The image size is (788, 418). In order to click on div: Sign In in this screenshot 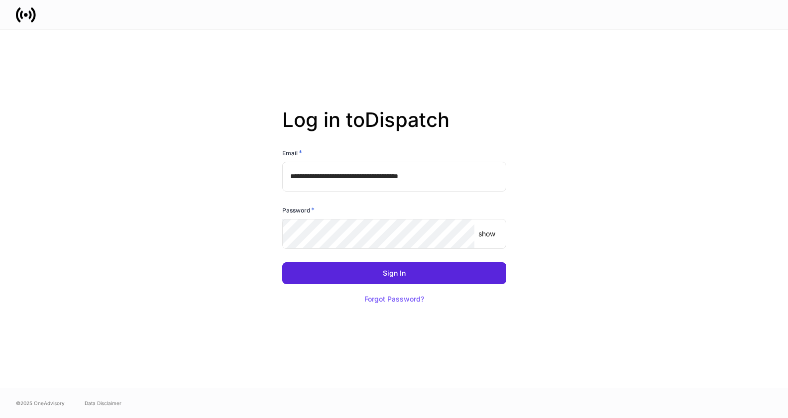, I will do `click(394, 273)`.